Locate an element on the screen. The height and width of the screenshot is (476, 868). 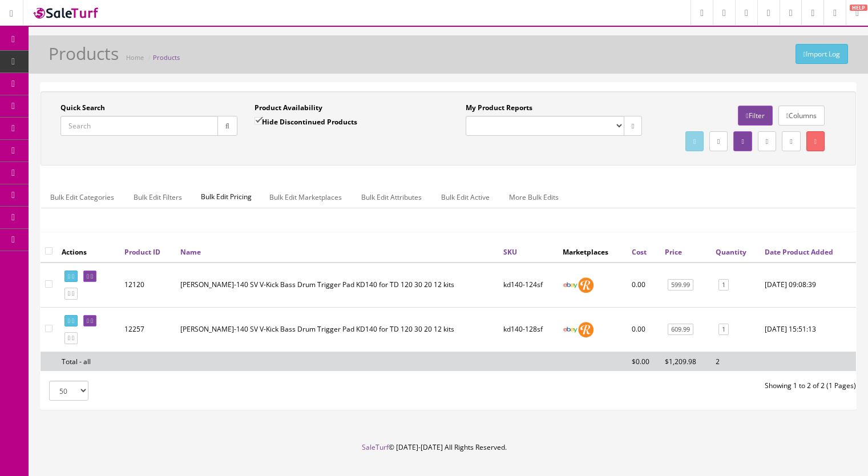
td: 2025-09-12 09:08:39 is located at coordinates (809, 285).